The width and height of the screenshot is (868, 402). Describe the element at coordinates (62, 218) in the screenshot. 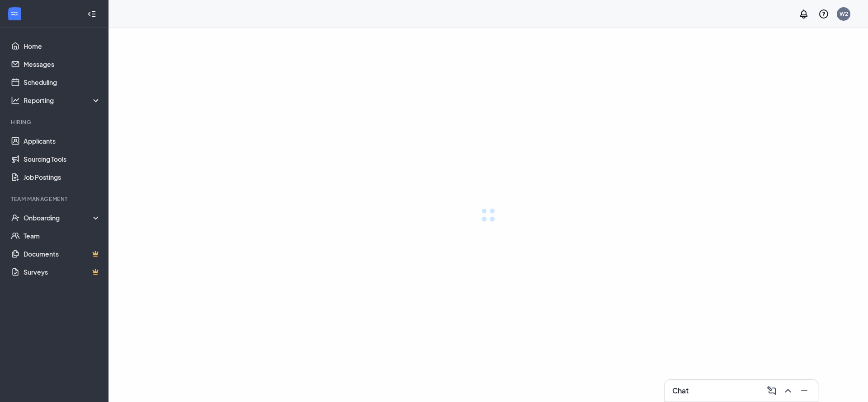

I see `div: Onboarding` at that location.